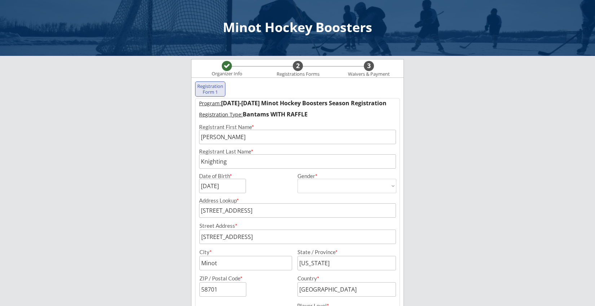 This screenshot has height=306, width=595. What do you see at coordinates (297, 27) in the screenshot?
I see `div: Minot Hockey Boosters` at bounding box center [297, 27].